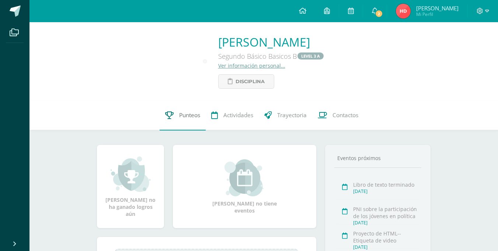  Describe the element at coordinates (404, 11) in the screenshot. I see `img: e35d2b72f9a6fe13e36c461ca2ba1d9c.png` at that location.